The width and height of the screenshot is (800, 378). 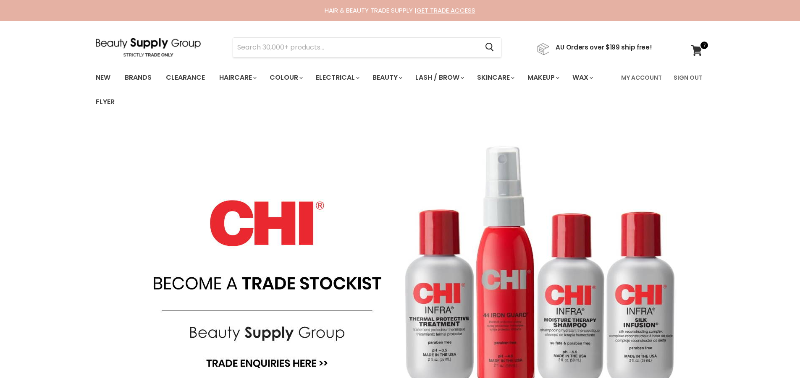 I want to click on a: Flyer, so click(x=105, y=102).